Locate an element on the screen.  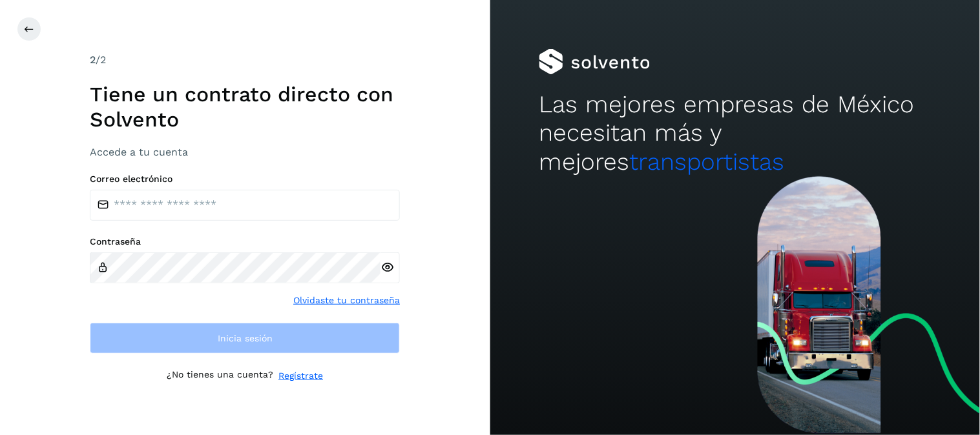
h3: Accede a tu cuenta is located at coordinates (245, 152).